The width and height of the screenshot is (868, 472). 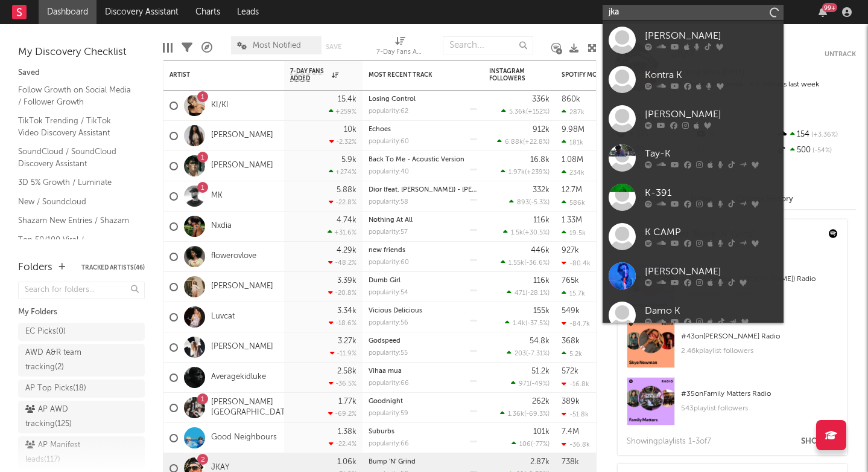 I want to click on div: 101k, so click(x=541, y=431).